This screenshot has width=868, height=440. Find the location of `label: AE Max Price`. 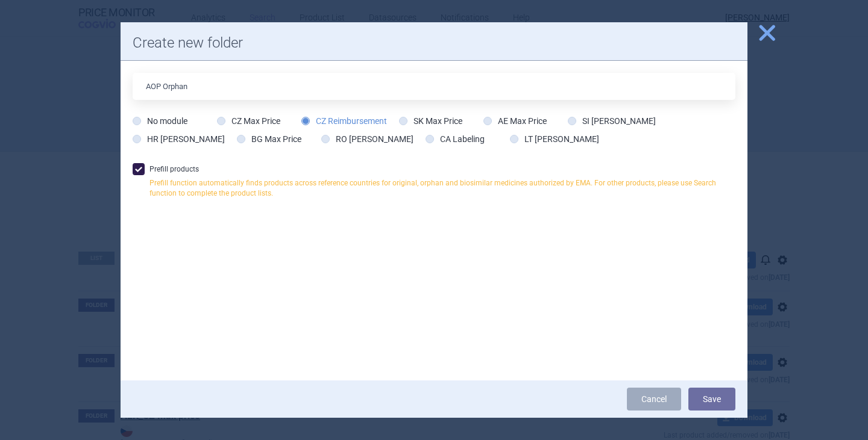

label: AE Max Price is located at coordinates (515, 121).